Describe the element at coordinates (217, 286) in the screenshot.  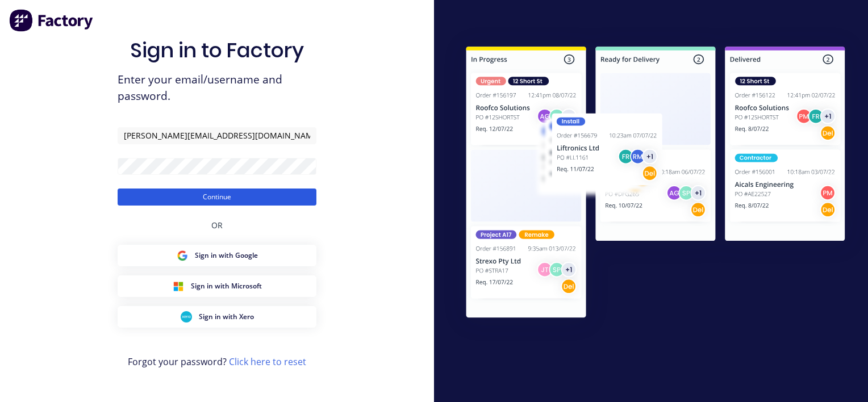
I see `button: Microsoft Sign inSign in with Microsoft` at that location.